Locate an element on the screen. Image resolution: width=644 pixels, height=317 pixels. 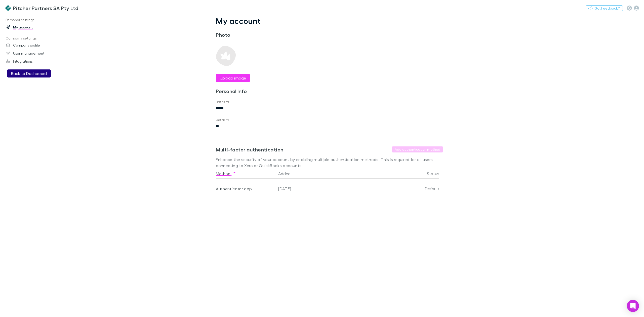
button: Status is located at coordinates (436, 173).